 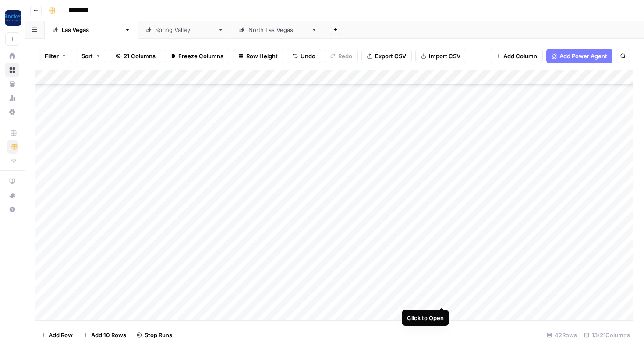 I want to click on div: 13/21 Columns, so click(x=607, y=335).